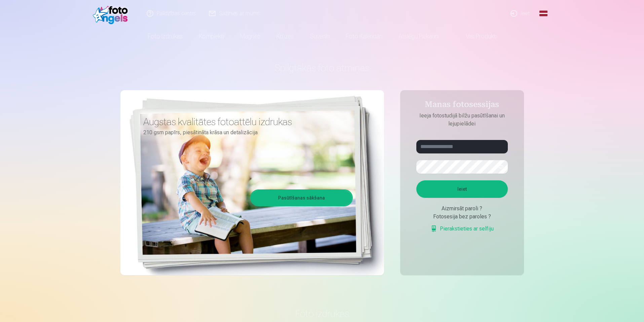  What do you see at coordinates (475, 36) in the screenshot?
I see `a: Visi produkti` at bounding box center [475, 36].